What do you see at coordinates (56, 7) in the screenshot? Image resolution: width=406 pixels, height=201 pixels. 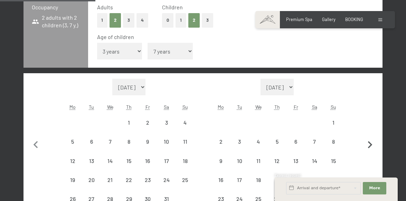 I see `h3: Occupancy` at bounding box center [56, 7].